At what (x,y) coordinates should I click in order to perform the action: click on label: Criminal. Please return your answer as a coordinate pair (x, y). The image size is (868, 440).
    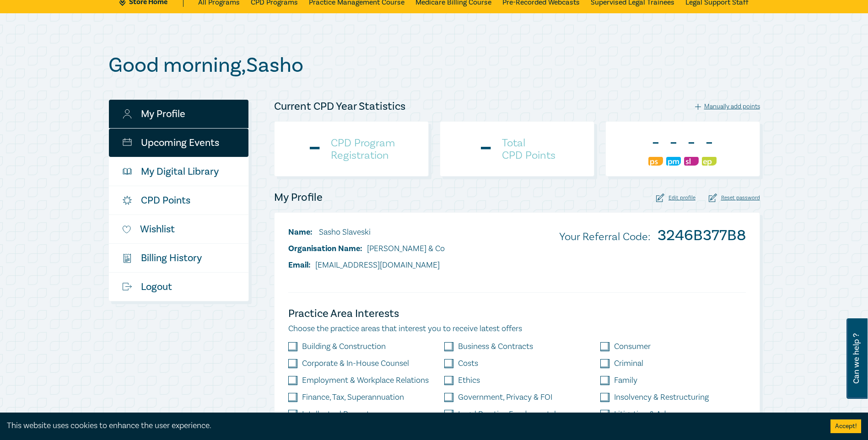
    Looking at the image, I should click on (628, 363).